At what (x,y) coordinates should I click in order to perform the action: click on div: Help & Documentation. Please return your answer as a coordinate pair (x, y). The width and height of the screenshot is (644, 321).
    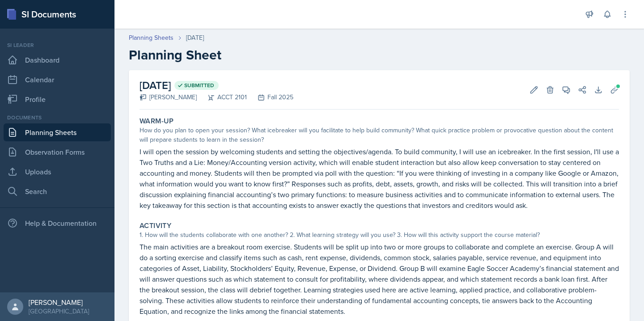
    Looking at the image, I should click on (57, 223).